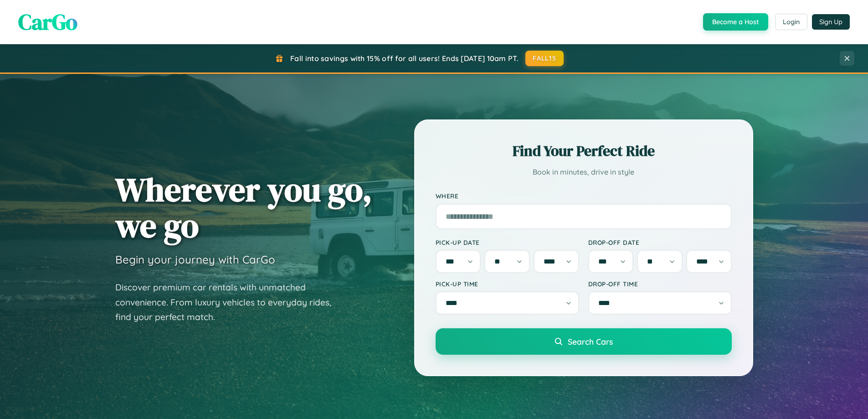  Describe the element at coordinates (244, 208) in the screenshot. I see `h1: Wherever you go, we go` at that location.